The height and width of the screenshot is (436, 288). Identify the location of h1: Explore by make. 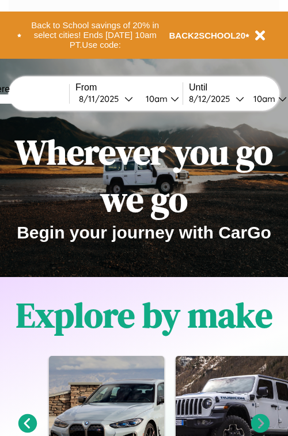
(144, 315).